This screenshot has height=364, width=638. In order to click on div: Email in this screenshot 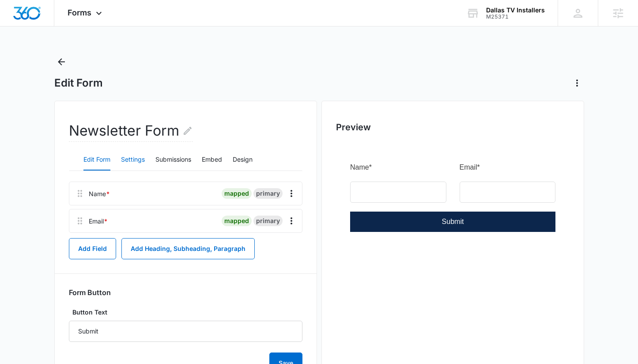, I will do `click(98, 220)`.